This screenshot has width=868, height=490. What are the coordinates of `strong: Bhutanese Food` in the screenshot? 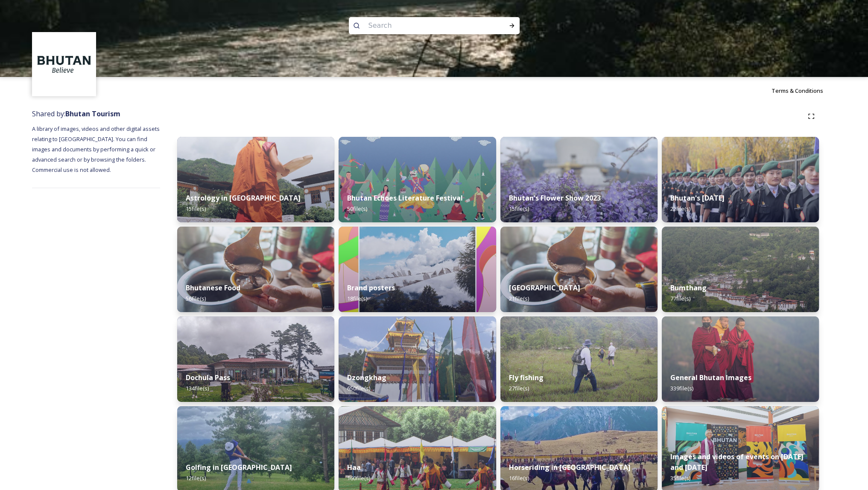 It's located at (213, 287).